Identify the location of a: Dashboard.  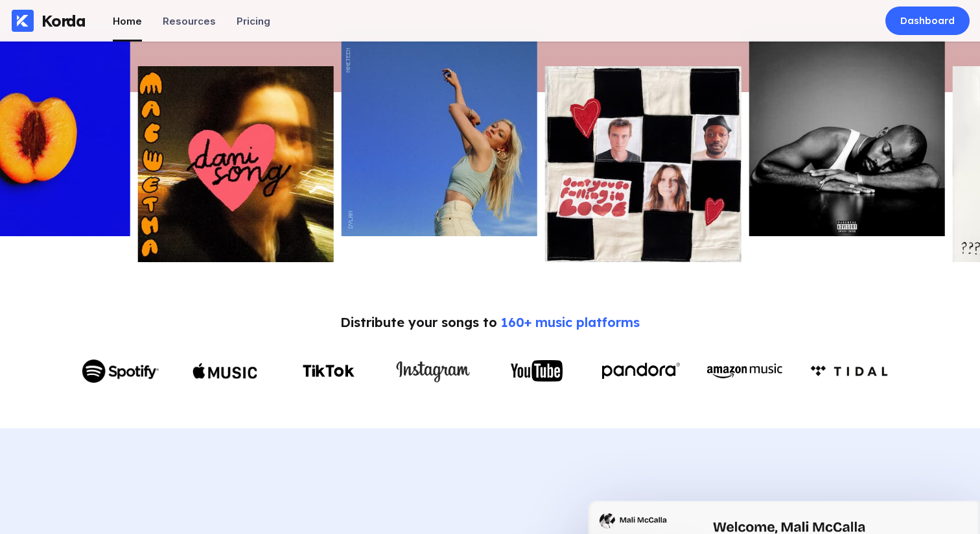
(927, 21).